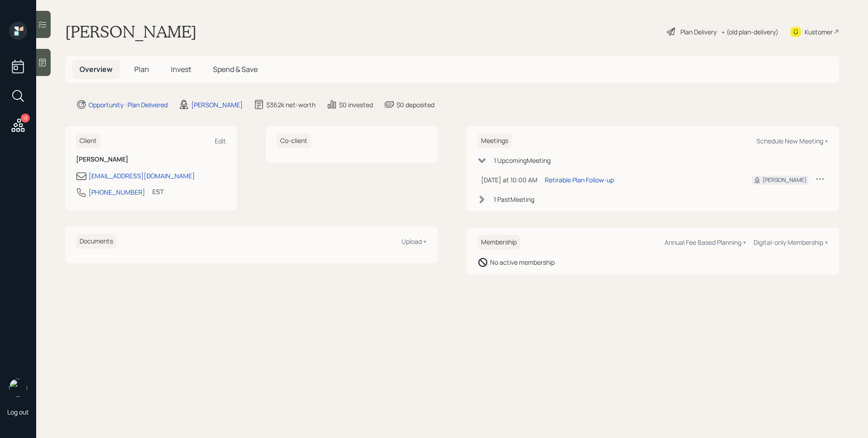 The width and height of the screenshot is (868, 438). Describe the element at coordinates (181, 69) in the screenshot. I see `span: Invest` at that location.